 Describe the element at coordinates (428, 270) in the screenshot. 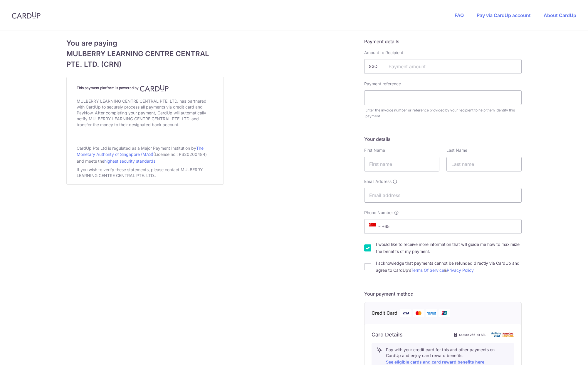

I see `a: Terms Of Service` at that location.